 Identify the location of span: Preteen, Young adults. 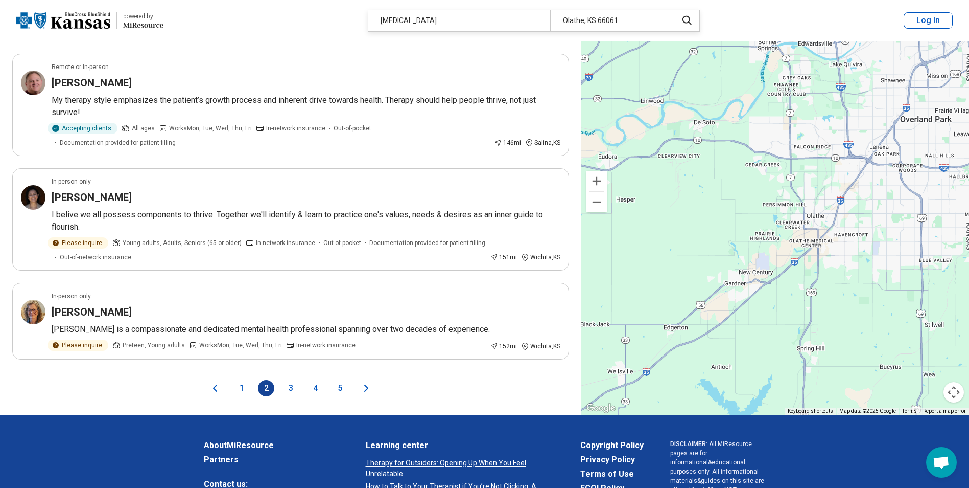
(154, 345).